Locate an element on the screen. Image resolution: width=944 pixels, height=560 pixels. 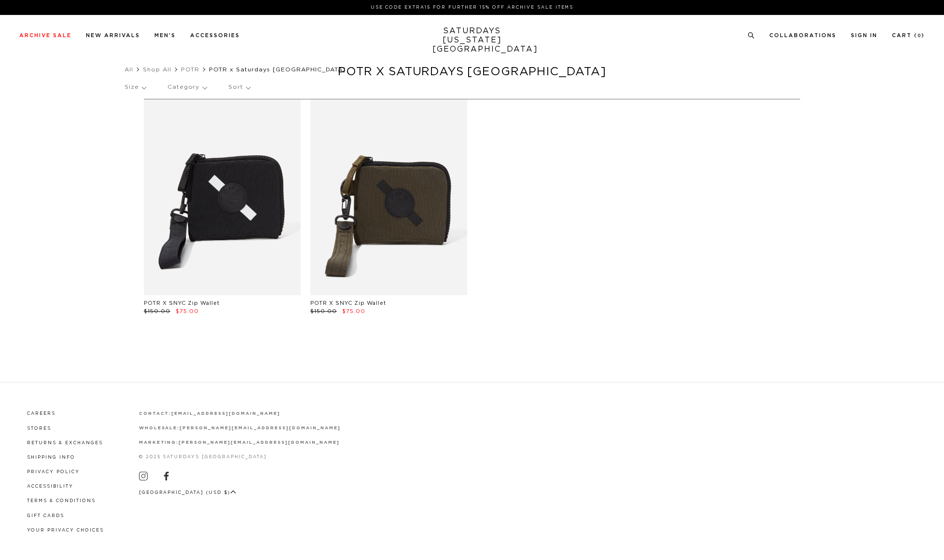
a: Careers is located at coordinates (41, 413).